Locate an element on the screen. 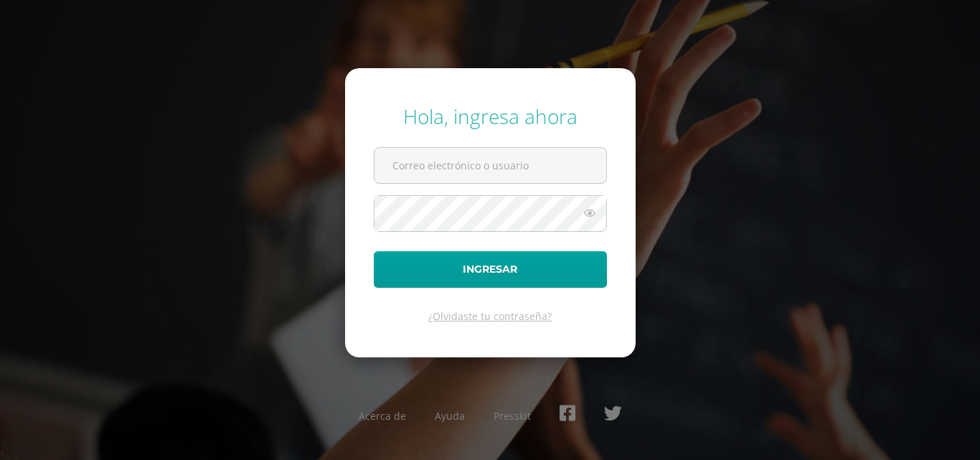  a: Acerca de is located at coordinates (382, 415).